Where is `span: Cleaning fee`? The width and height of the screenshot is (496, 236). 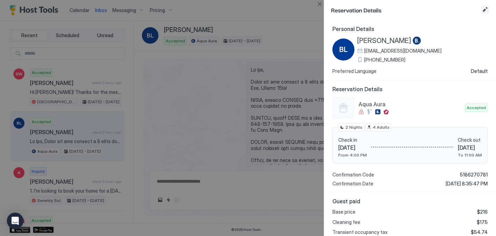
span: Cleaning fee is located at coordinates (346, 223).